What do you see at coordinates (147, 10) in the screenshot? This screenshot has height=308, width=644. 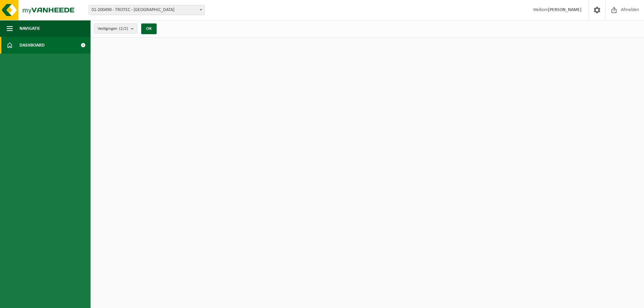 I see `span: 01-200490 - TROTEC - VEURNE` at bounding box center [147, 10].